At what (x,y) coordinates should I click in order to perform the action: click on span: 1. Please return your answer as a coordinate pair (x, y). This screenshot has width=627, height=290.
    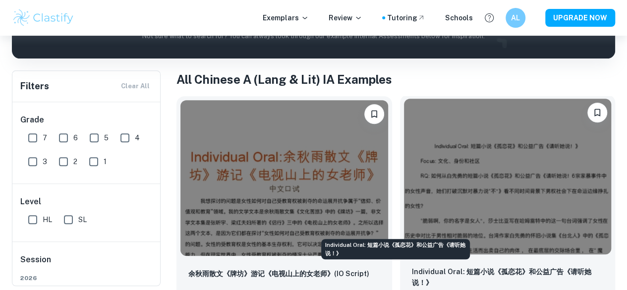
    Looking at the image, I should click on (105, 162).